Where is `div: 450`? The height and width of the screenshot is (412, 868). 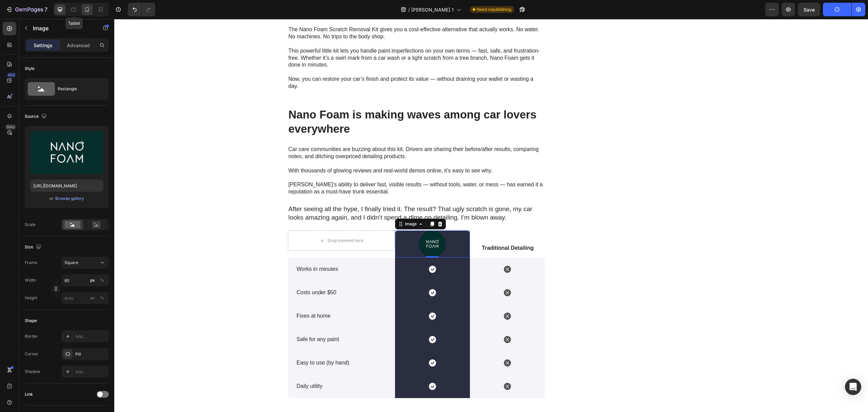 div: 450 is located at coordinates (11, 75).